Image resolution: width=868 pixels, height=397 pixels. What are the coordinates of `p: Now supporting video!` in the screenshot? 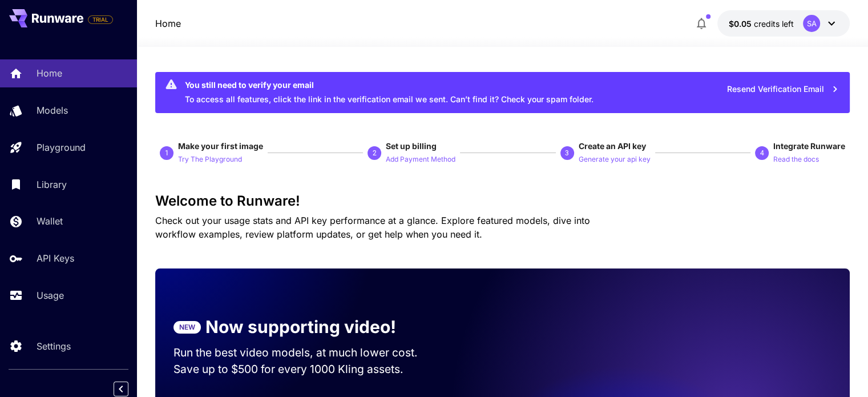 It's located at (301, 326).